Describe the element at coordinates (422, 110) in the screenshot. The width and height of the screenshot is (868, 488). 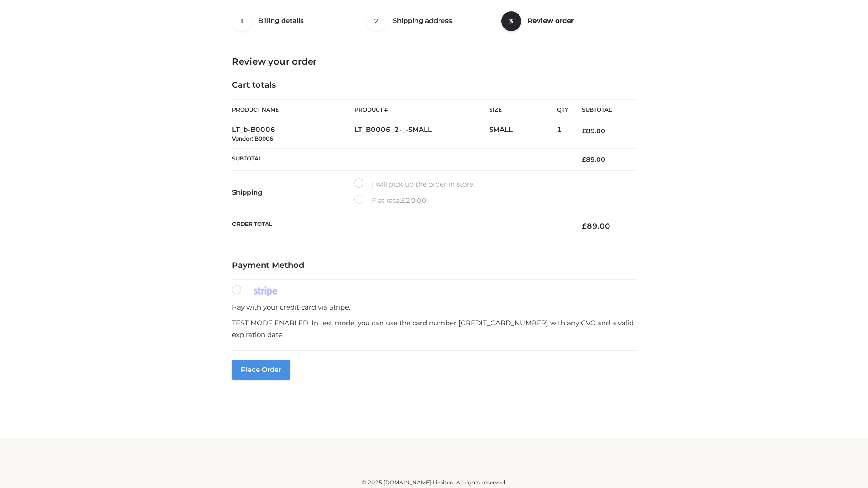
I see `th: Product #` at that location.